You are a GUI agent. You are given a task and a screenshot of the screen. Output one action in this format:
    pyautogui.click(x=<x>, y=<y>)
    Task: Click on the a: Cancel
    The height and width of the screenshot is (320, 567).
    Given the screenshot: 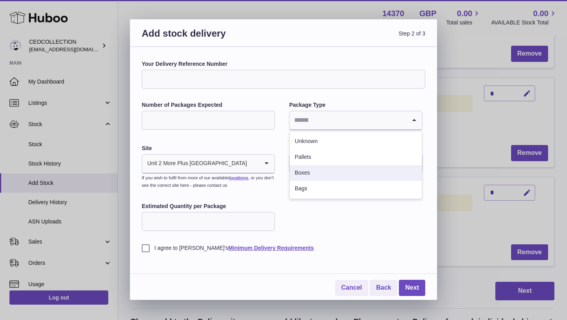 What is the action you would take?
    pyautogui.click(x=351, y=287)
    